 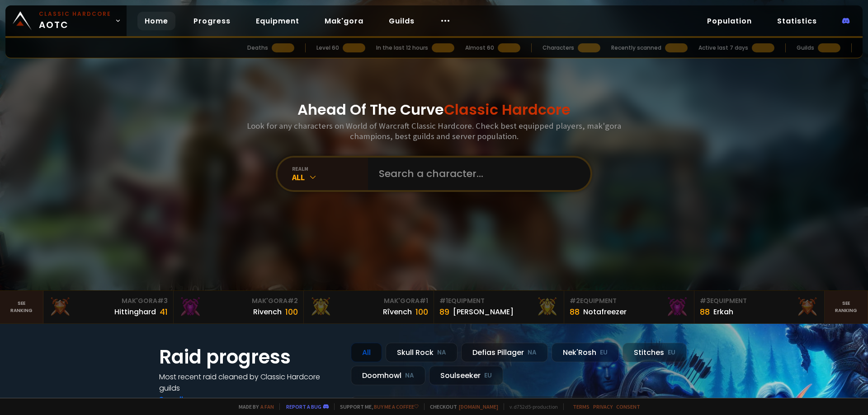 What do you see at coordinates (327, 48) in the screenshot?
I see `div: Level 60` at bounding box center [327, 48].